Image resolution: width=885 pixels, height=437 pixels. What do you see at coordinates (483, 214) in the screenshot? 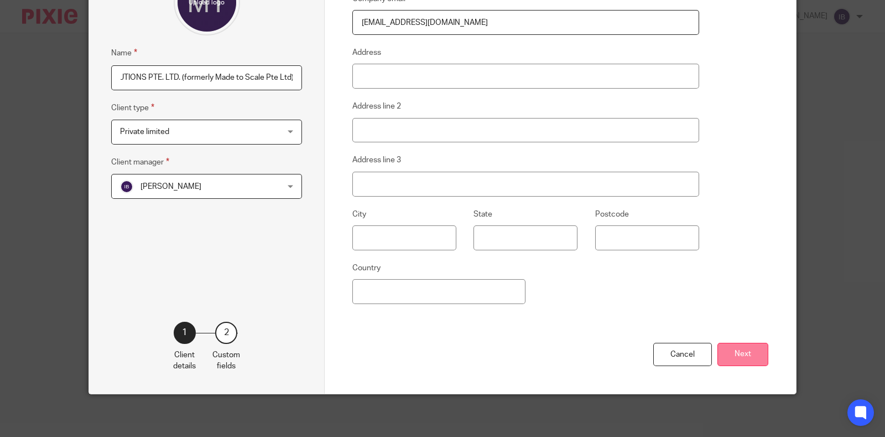
I see `label: State` at bounding box center [483, 214].